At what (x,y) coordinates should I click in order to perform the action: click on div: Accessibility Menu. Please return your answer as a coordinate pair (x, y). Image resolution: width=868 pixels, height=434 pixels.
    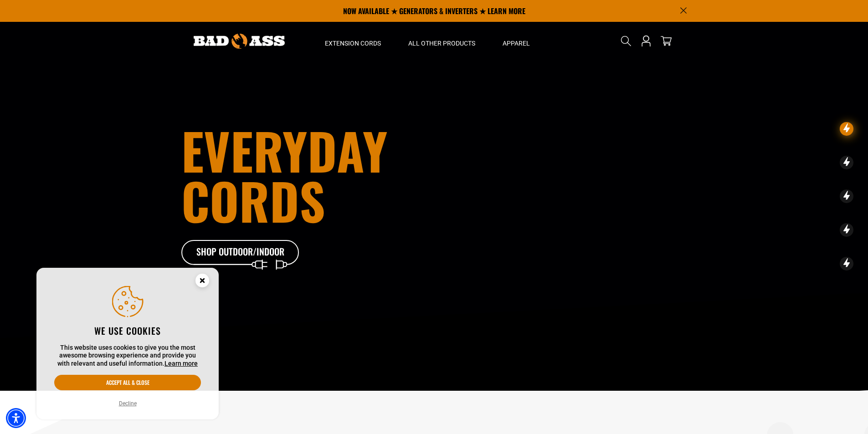
    Looking at the image, I should click on (16, 418).